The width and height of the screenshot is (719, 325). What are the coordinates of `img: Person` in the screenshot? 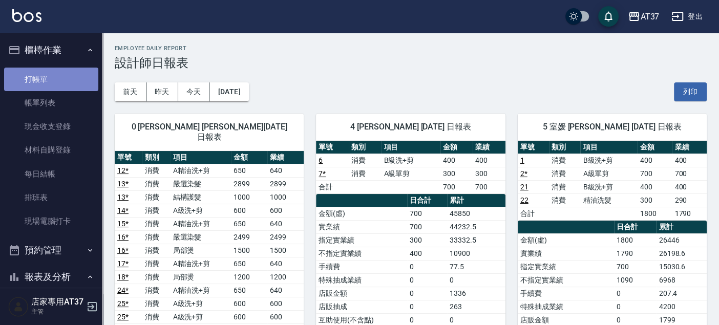 It's located at (18, 307).